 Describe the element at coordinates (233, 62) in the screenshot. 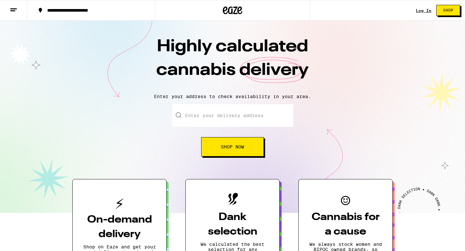

I see `h1: Highly calculated cannabis delivery` at that location.